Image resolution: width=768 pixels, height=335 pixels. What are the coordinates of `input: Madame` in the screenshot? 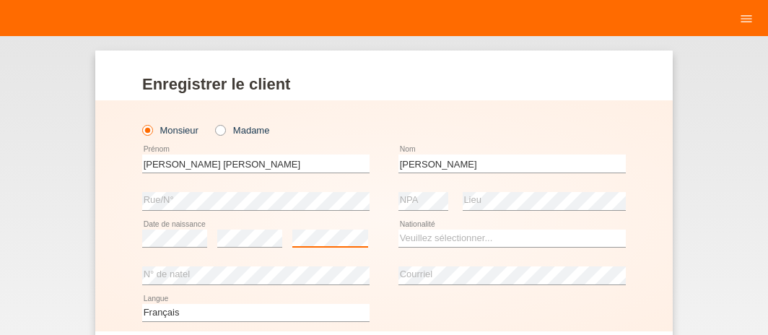 It's located at (219, 129).